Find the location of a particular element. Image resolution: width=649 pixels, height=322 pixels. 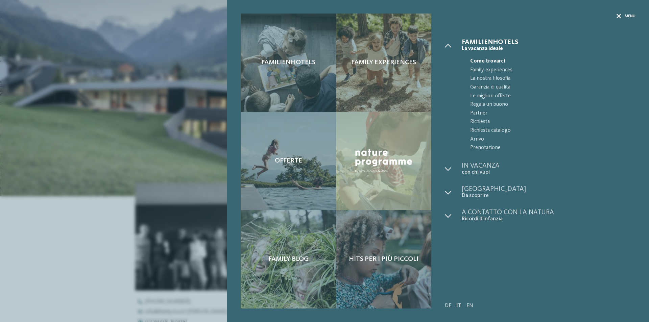

a: La nostra filosofia is located at coordinates (549, 79).